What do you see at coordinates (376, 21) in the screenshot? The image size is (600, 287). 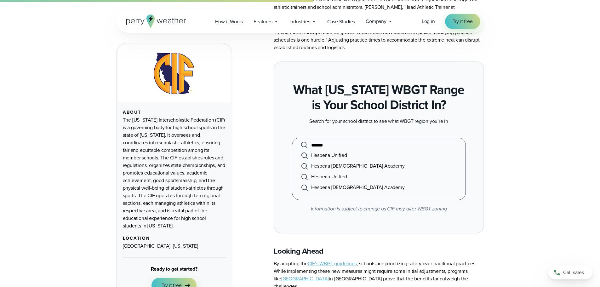 I see `span: Company` at bounding box center [376, 21].